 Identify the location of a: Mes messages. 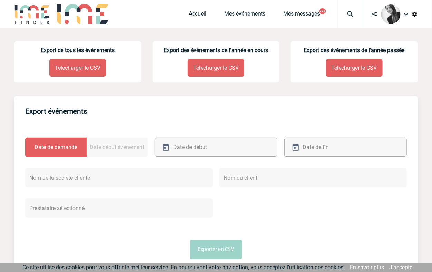
(302, 15).